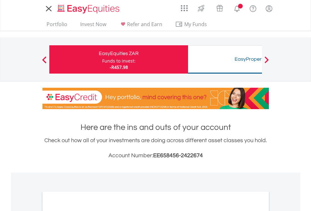 This screenshot has width=311, height=211. Describe the element at coordinates (220, 7) in the screenshot. I see `a: Vouchers` at that location.